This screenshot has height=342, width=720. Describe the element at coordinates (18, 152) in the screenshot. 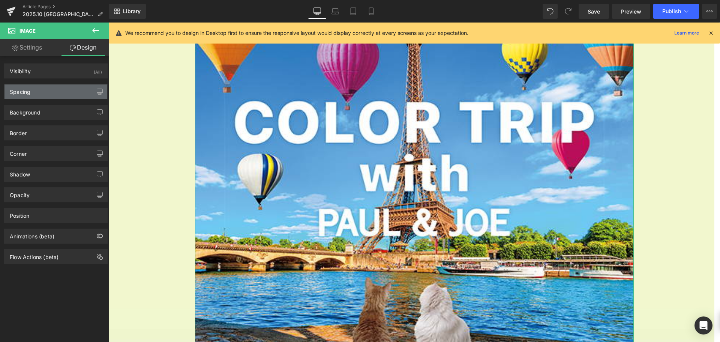

I see `div: Corner` at that location.